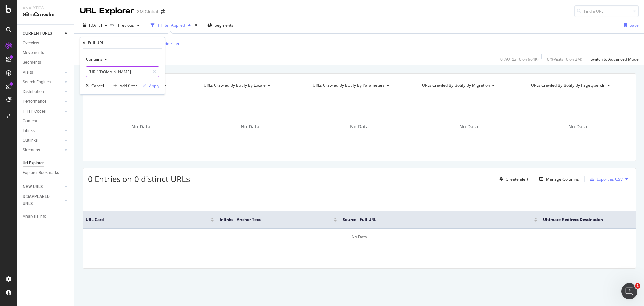 The width and height of the screenshot is (644, 306). I want to click on a: Analysis Info, so click(46, 216).